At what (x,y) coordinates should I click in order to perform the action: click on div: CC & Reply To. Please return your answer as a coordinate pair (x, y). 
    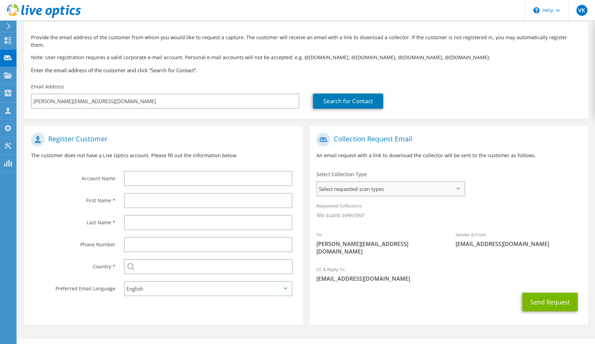
    Looking at the image, I should click on (448, 274).